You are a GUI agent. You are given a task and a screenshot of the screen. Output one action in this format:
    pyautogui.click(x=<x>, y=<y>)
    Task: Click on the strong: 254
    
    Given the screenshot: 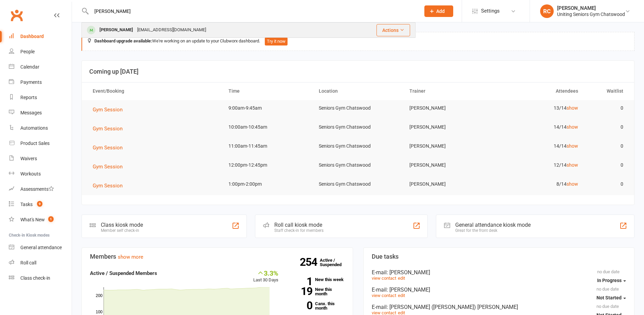 What is the action you would take?
    pyautogui.click(x=310, y=262)
    